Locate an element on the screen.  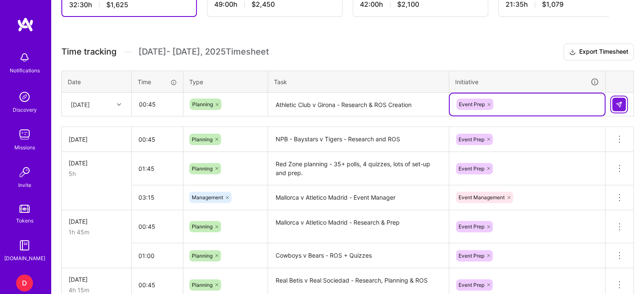
img: teamwork is located at coordinates (25, 135).